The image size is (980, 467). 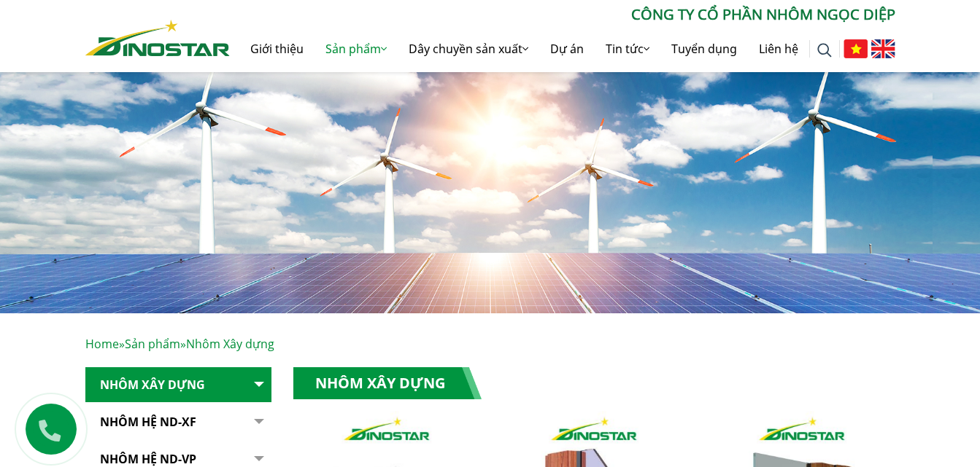 I want to click on a: Tin tức, so click(x=628, y=49).